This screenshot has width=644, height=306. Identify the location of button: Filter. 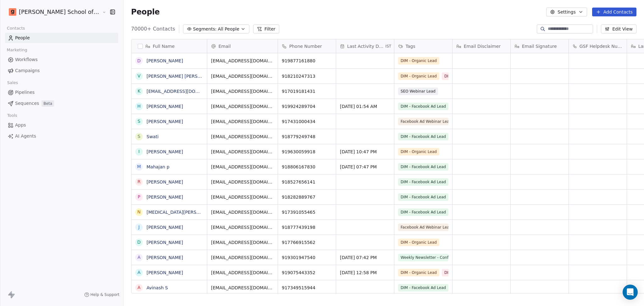
(266, 29).